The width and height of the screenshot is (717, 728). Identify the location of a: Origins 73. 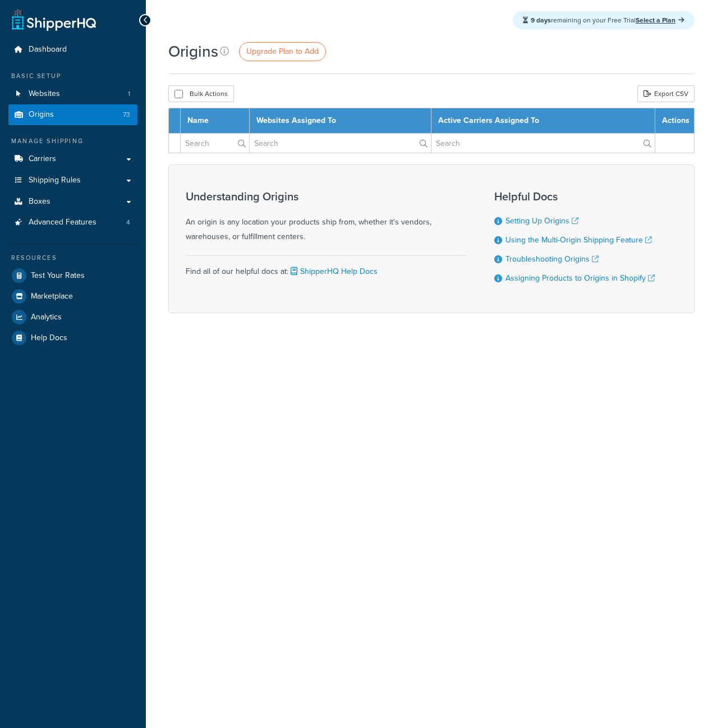
(73, 115).